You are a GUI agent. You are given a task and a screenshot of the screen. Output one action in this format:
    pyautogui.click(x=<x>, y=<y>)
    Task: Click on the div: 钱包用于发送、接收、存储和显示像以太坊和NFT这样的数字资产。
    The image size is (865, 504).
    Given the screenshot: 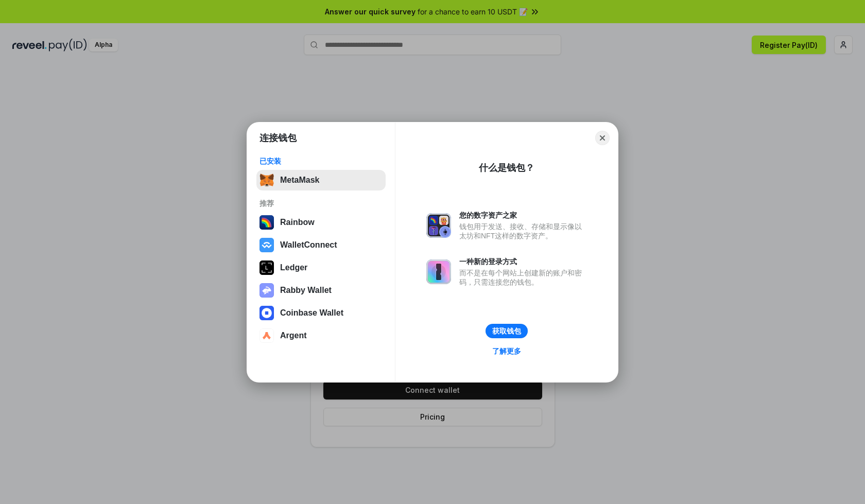 What is the action you would take?
    pyautogui.click(x=523, y=231)
    